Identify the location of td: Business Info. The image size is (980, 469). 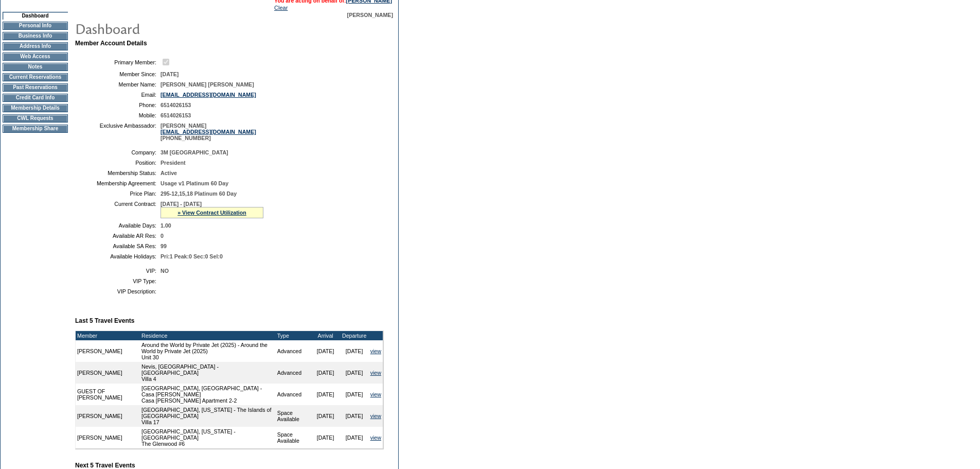
(35, 36).